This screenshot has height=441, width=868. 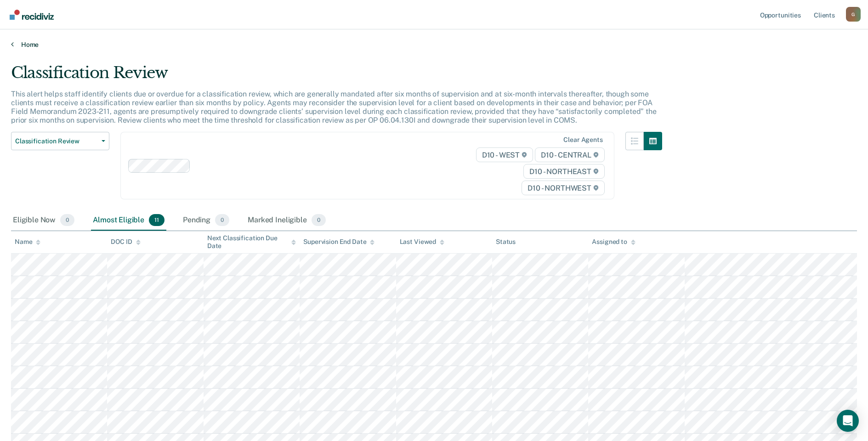 I want to click on div: Clear agents, so click(x=583, y=140).